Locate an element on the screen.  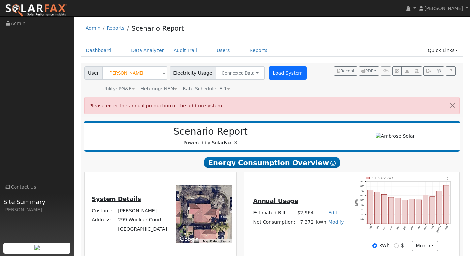
button: Close is located at coordinates (452, 105).